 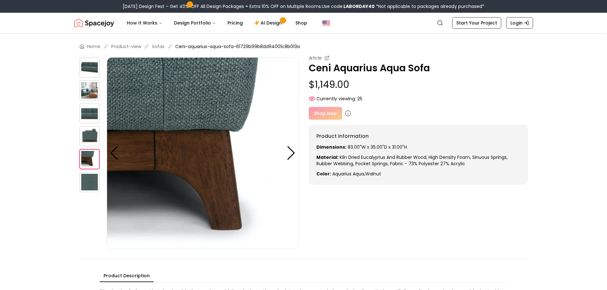 I want to click on img: https://storage.googleapis.com/spacejoy-main/assets/61729b99b8dd94001c8b013a/product_1_899omdgd91ii, so click(x=90, y=91).